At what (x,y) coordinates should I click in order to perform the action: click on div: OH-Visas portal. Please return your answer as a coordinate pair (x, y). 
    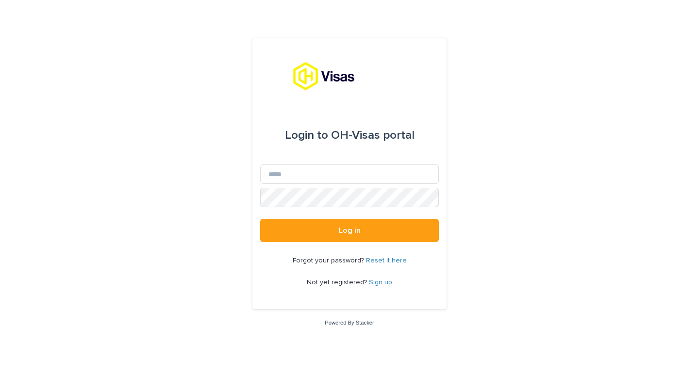
    Looking at the image, I should click on (350, 135).